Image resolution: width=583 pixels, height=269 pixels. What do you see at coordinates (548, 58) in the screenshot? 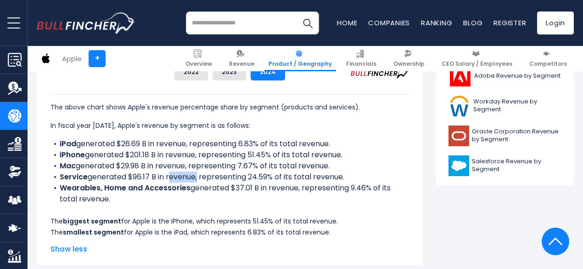
I see `a: Competitors` at bounding box center [548, 58].